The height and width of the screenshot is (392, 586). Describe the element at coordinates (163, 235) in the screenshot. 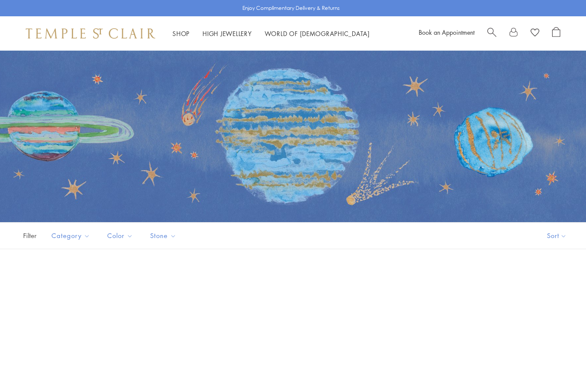

I see `button: Stone` at that location.